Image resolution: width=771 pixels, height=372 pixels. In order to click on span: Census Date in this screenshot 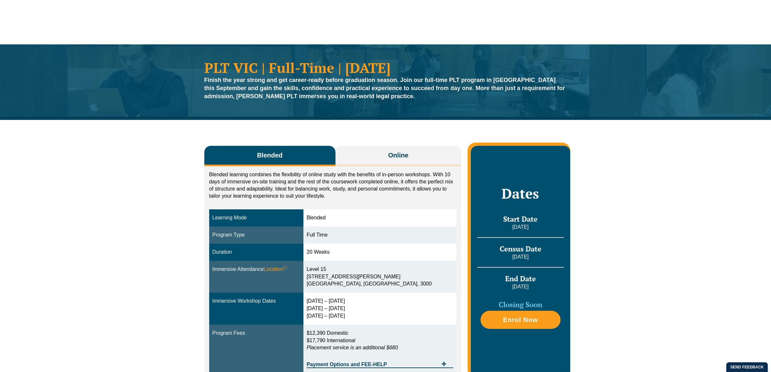, I will do `click(520, 248)`.